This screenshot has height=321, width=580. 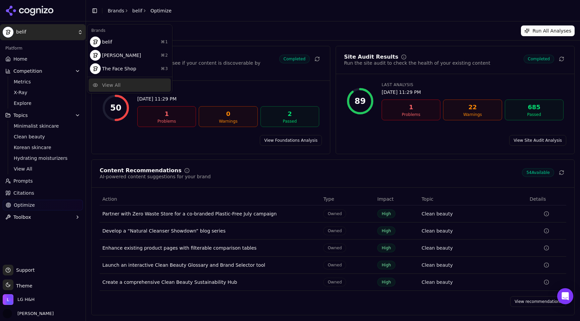 I want to click on div: belif, so click(x=129, y=42).